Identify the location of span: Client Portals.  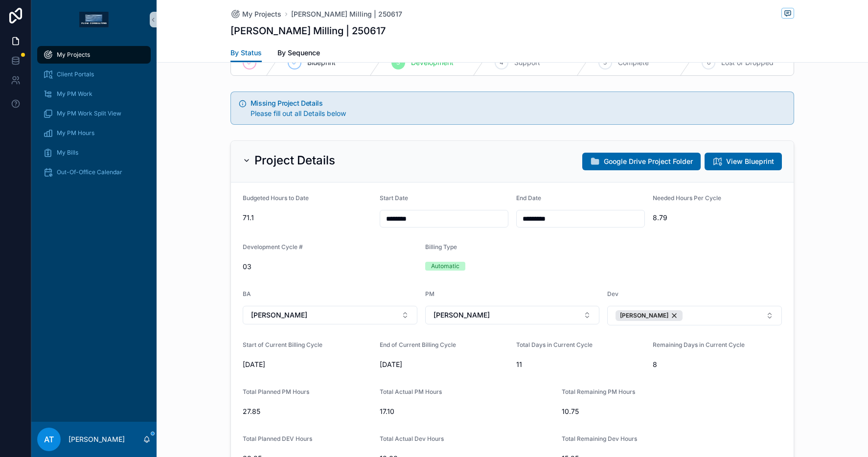
(75, 75).